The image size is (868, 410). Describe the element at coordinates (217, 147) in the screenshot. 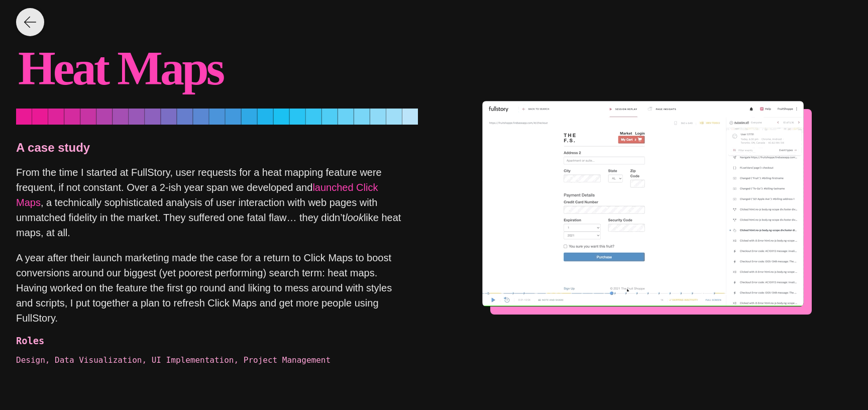

I see `h2: A case study` at that location.